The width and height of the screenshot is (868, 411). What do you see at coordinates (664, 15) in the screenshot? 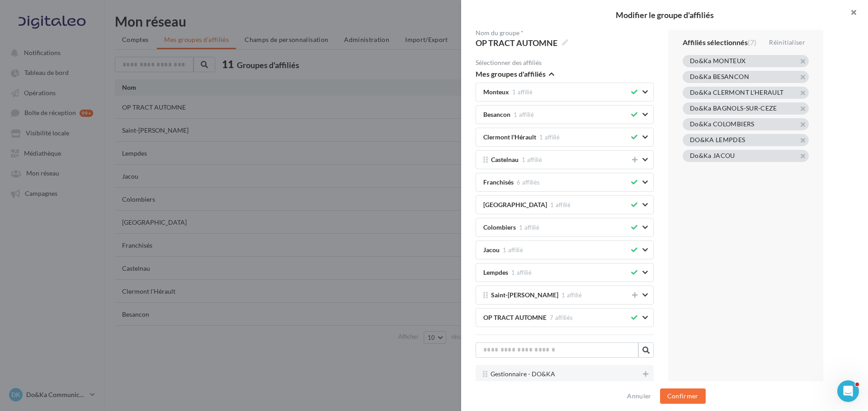
I see `h2: Modifier le groupe d'affiliés` at bounding box center [664, 15].